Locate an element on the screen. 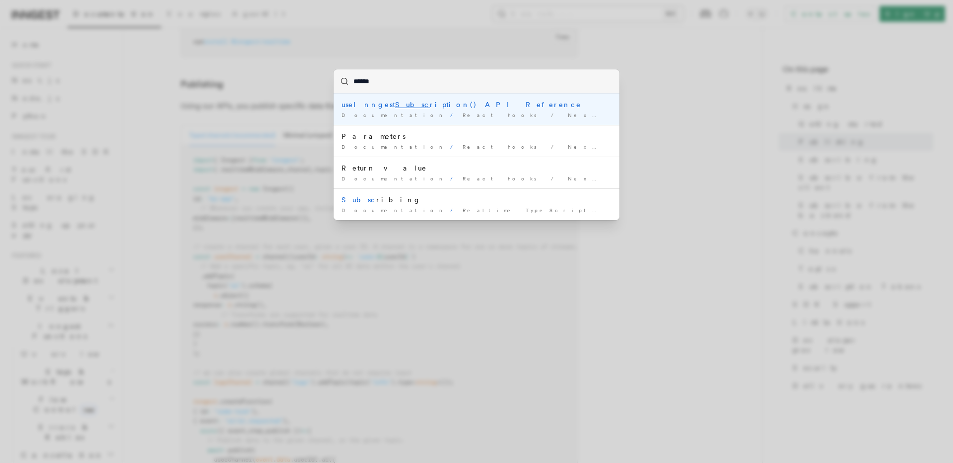 This screenshot has width=953, height=463. div: useInngest ription() API Reference is located at coordinates (476, 105).